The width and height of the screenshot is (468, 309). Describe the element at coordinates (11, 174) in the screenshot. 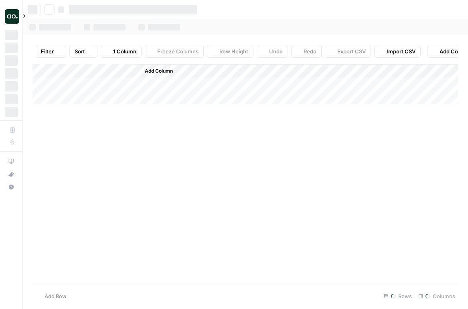

I see `div: What's new?` at that location.